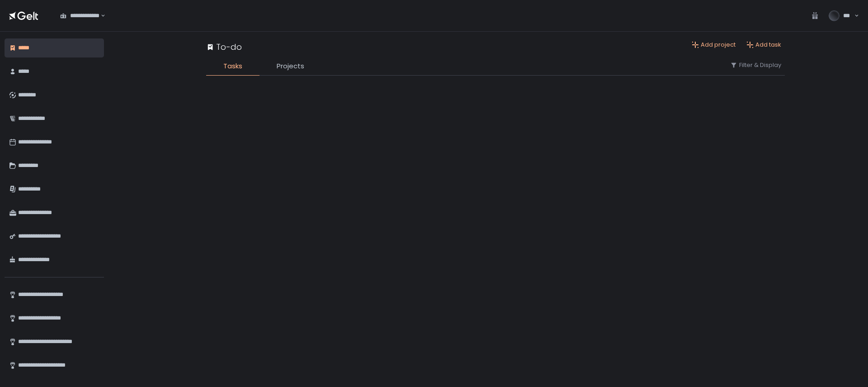 Image resolution: width=868 pixels, height=387 pixels. What do you see at coordinates (233, 66) in the screenshot?
I see `span: Tasks` at bounding box center [233, 66].